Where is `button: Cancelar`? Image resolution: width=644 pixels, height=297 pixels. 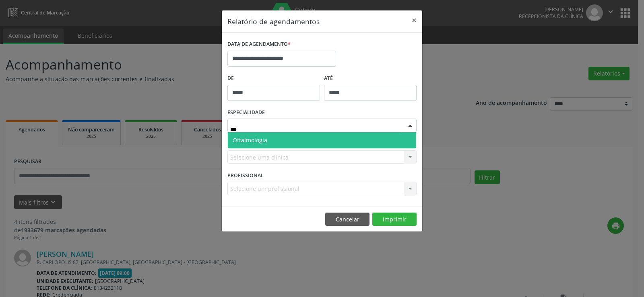
button: Cancelar is located at coordinates (347, 220).